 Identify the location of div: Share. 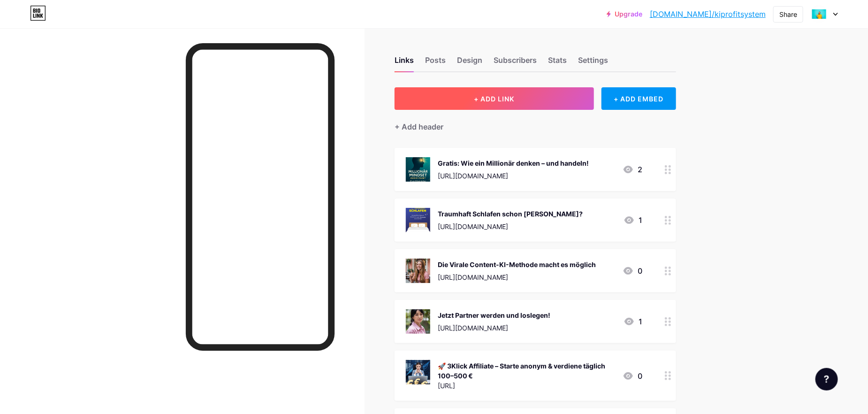
(788, 14).